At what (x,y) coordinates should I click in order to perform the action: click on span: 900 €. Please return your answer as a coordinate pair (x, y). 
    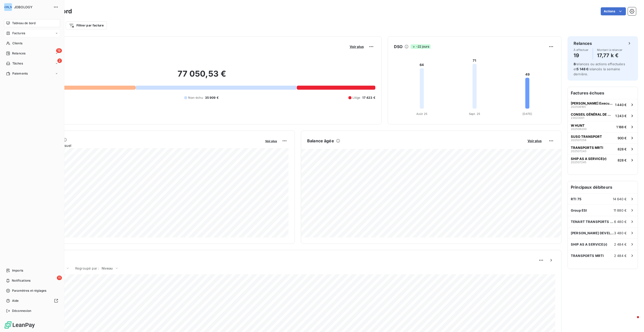
    Looking at the image, I should click on (622, 138).